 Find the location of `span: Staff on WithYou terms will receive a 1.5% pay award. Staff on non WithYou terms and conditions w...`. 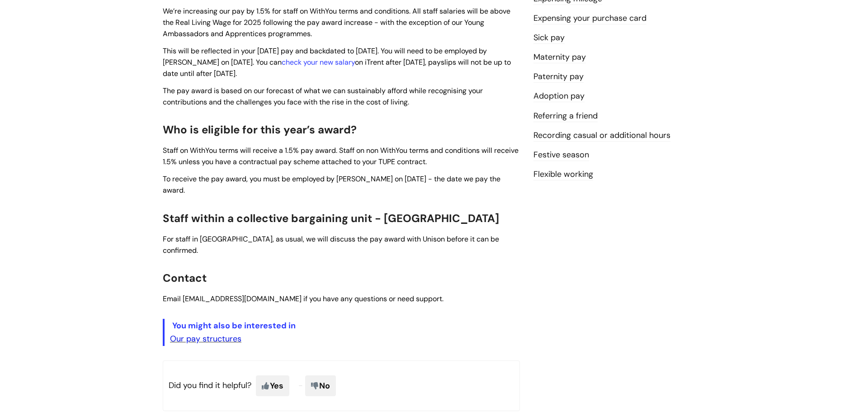

span: Staff on WithYou terms will receive a 1.5% pay award. Staff on non WithYou terms and conditions w... is located at coordinates (340, 156).